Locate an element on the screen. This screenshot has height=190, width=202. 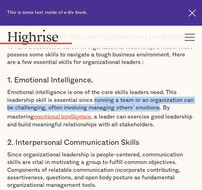
img: Cross icon is located at coordinates (192, 13).